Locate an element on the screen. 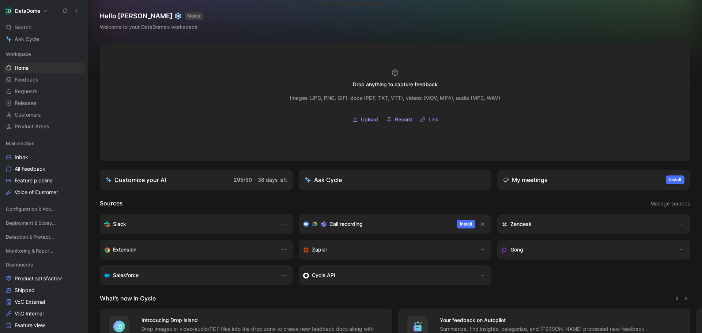 The height and width of the screenshot is (333, 702). span: Feedback is located at coordinates (26, 80).